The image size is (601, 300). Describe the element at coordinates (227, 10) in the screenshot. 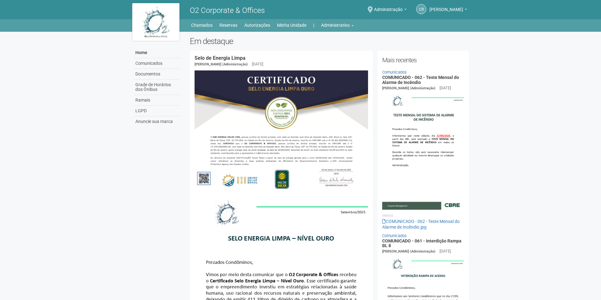

I see `span: O2 Corporate & Offices` at that location.